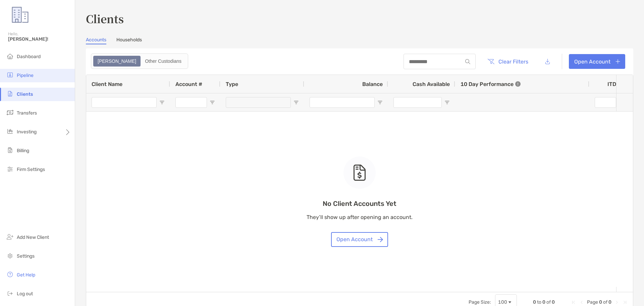 This screenshot has height=306, width=644. What do you see at coordinates (360, 204) in the screenshot?
I see `p: No Client Accounts Yet` at bounding box center [360, 204].